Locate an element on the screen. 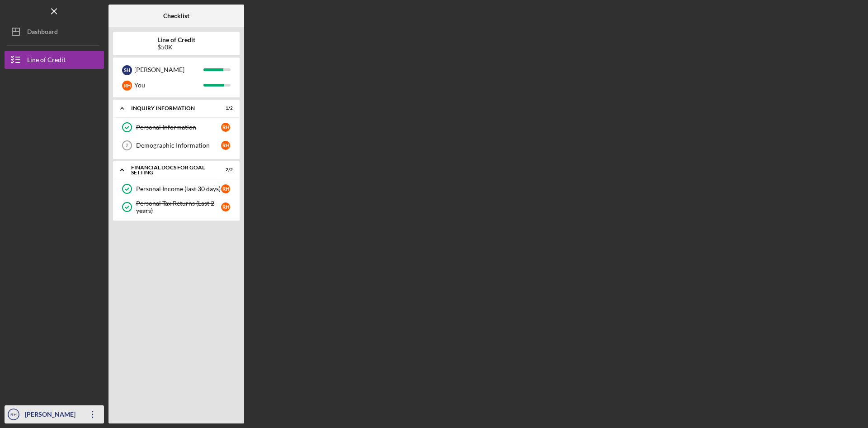  div: Financial Docs for Goal Setting is located at coordinates (170, 170).